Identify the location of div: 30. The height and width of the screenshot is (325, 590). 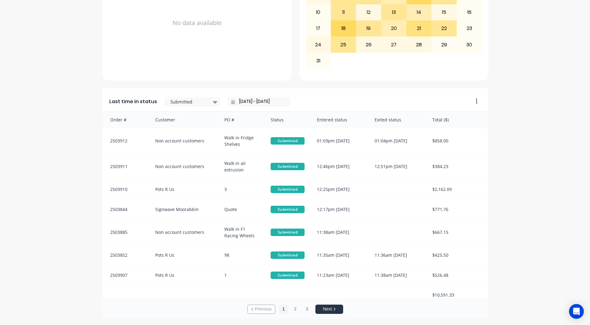
(469, 44).